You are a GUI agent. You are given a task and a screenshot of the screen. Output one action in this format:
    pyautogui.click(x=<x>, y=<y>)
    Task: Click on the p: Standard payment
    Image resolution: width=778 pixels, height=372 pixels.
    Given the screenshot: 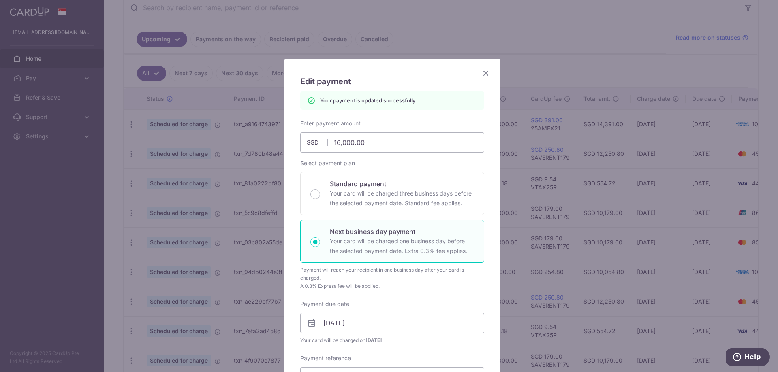 What is the action you would take?
    pyautogui.click(x=402, y=184)
    